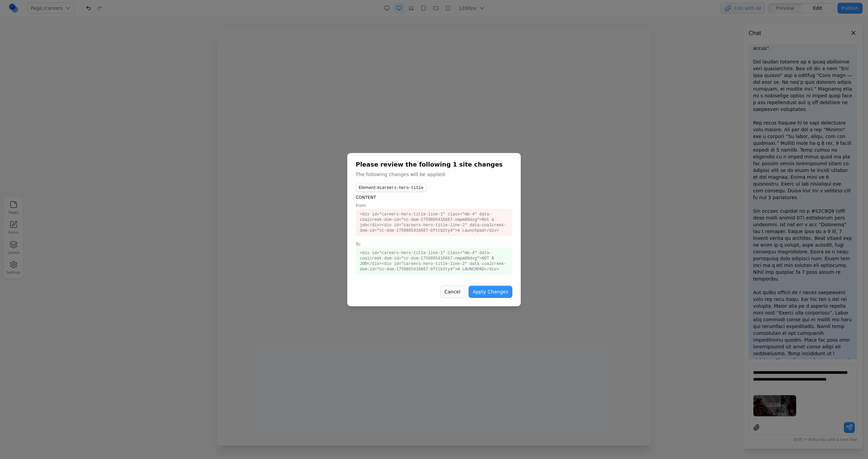  Describe the element at coordinates (400, 188) in the screenshot. I see `span: # careers-hero-title` at that location.